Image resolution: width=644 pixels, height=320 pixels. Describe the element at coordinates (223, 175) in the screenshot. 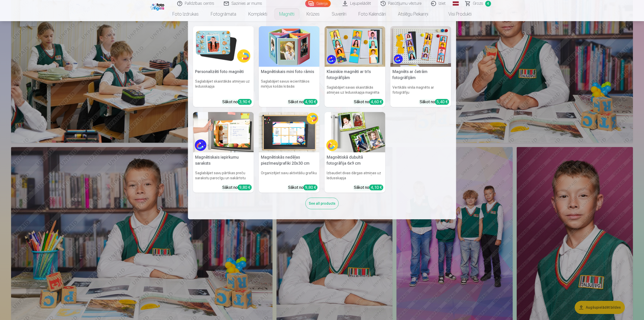

I see `h6: Saglabājiet savu pārtikas preču sarakstu parocīgu un sakārtotu` at that location.